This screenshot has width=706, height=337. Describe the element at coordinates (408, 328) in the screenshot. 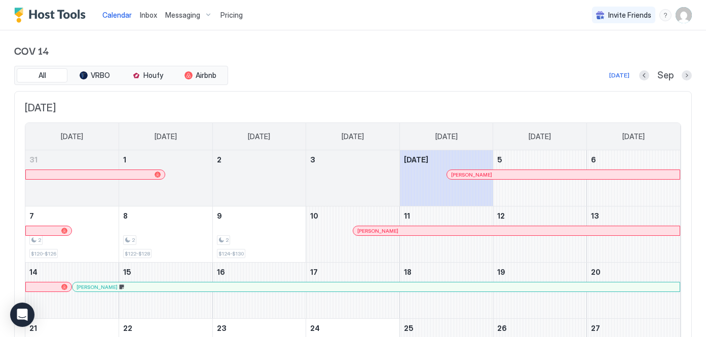

I see `span: 25` at that location.